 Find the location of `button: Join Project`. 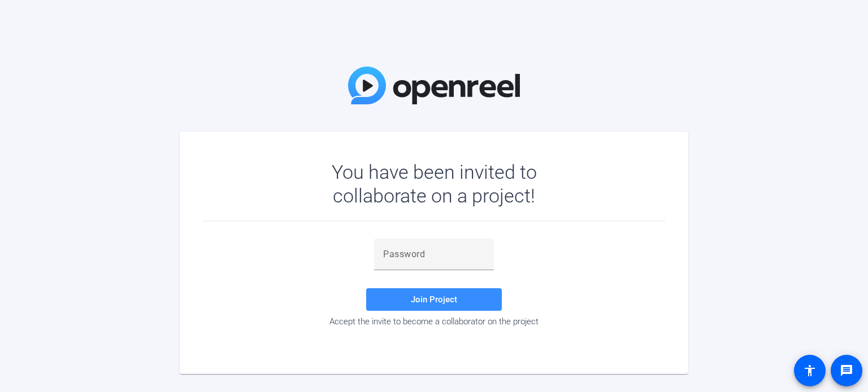

button: Join Project is located at coordinates (434, 300).